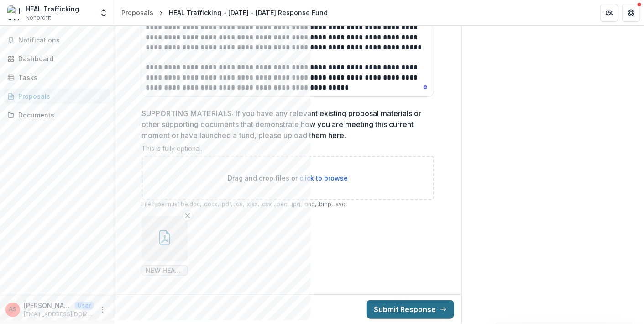 The height and width of the screenshot is (324, 644). What do you see at coordinates (410, 309) in the screenshot?
I see `button: Submit Response` at bounding box center [410, 309].